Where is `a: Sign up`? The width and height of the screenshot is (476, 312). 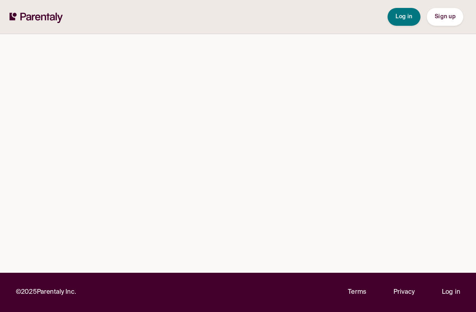
a: Sign up is located at coordinates (445, 17).